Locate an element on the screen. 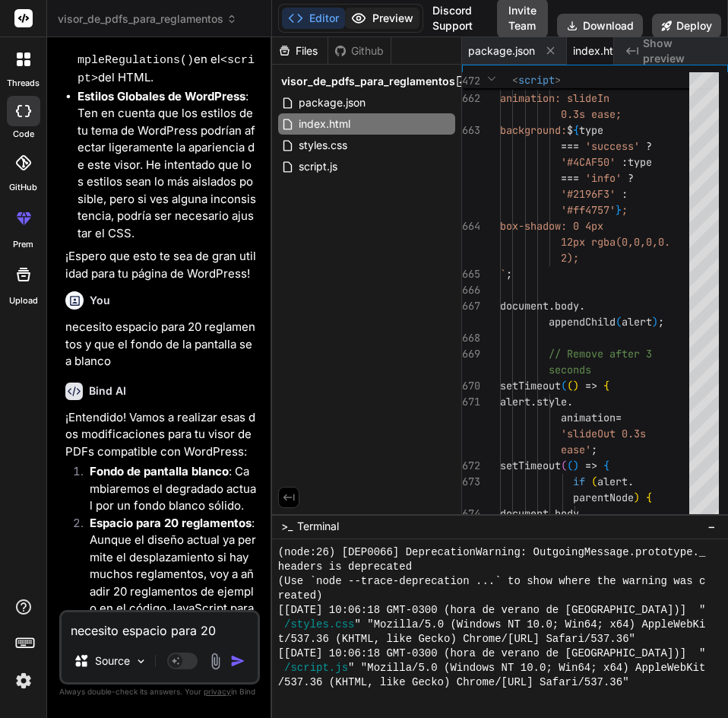 Image resolution: width=728 pixels, height=718 pixels. span: appendChild is located at coordinates (582, 322).